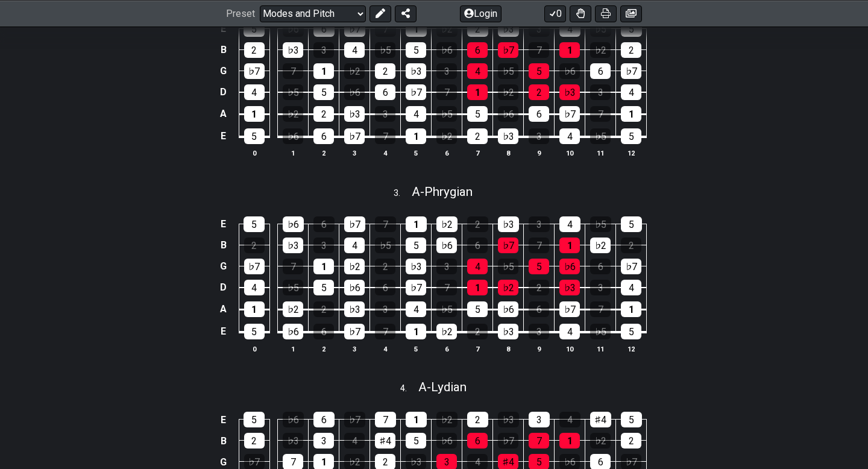  Describe the element at coordinates (416, 153) in the screenshot. I see `th: 5` at that location.